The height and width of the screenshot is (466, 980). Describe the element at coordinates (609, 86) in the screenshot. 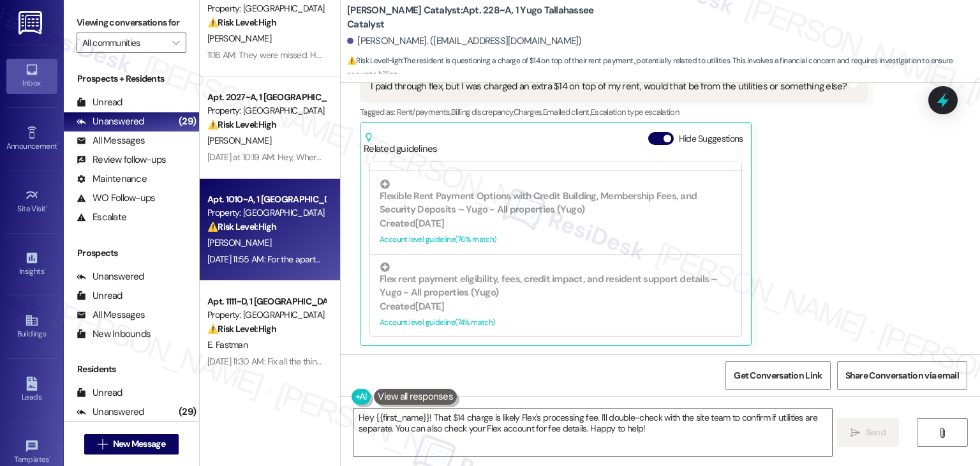

I see `div: I paid through flex, but I was charged an extra $14 on top of my rent, would that be from the uti...` at that location.